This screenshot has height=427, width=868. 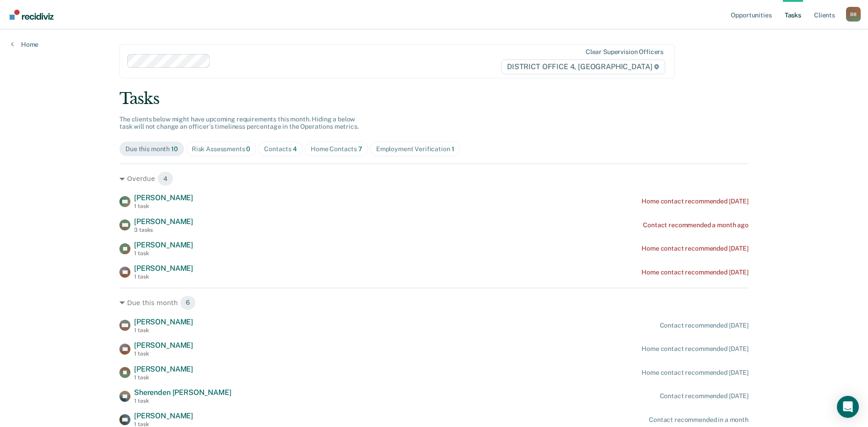 What do you see at coordinates (337, 149) in the screenshot?
I see `div: Home Contacts` at bounding box center [337, 149].